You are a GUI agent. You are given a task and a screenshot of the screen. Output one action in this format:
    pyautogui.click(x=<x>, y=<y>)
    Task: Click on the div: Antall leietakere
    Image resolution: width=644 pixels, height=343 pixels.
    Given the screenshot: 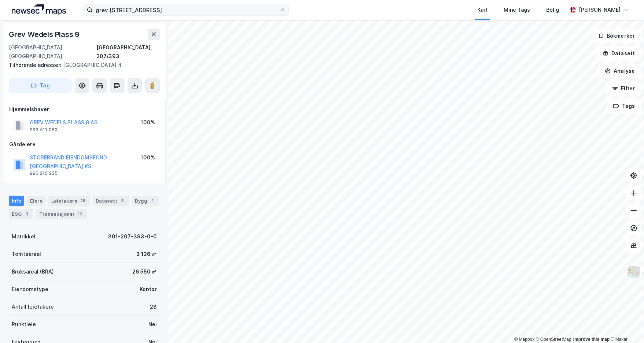 What is the action you would take?
    pyautogui.click(x=33, y=307)
    